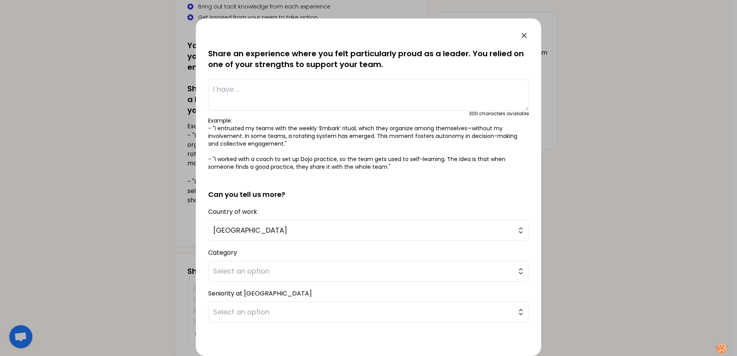 The image size is (737, 356). Describe the element at coordinates (368, 188) in the screenshot. I see `h2: Can you tell us more?` at that location.